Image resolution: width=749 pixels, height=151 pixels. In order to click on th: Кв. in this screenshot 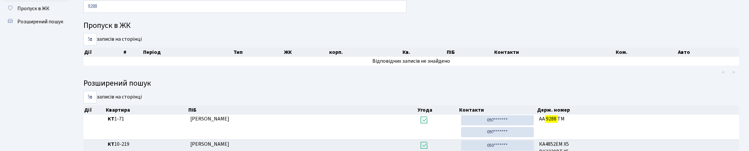, I will do `click(424, 52)`.